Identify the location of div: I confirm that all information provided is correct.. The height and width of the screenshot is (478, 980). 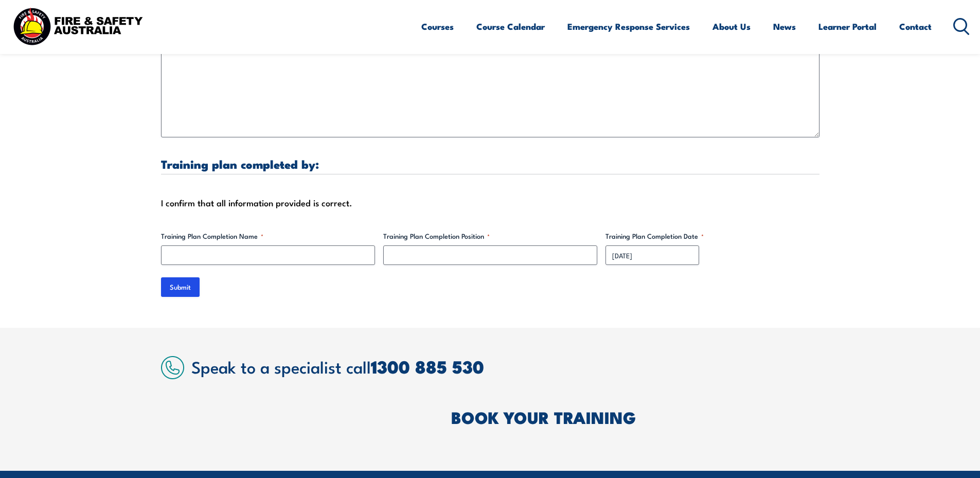
(490, 202).